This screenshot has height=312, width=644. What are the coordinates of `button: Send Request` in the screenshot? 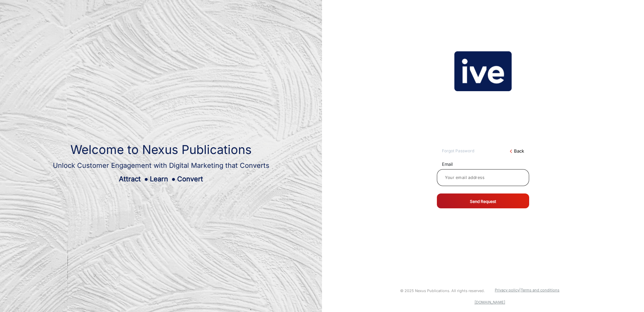 It's located at (483, 201).